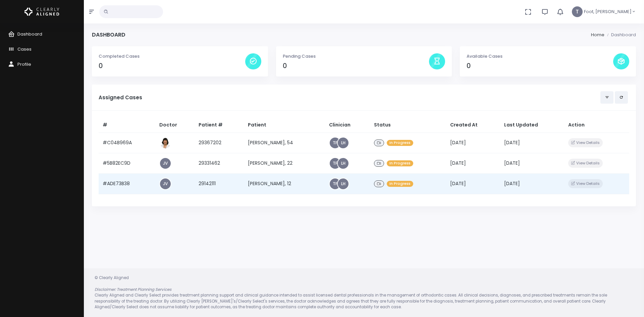 This screenshot has width=644, height=317. What do you see at coordinates (598, 35) in the screenshot?
I see `li: Home` at bounding box center [598, 35].